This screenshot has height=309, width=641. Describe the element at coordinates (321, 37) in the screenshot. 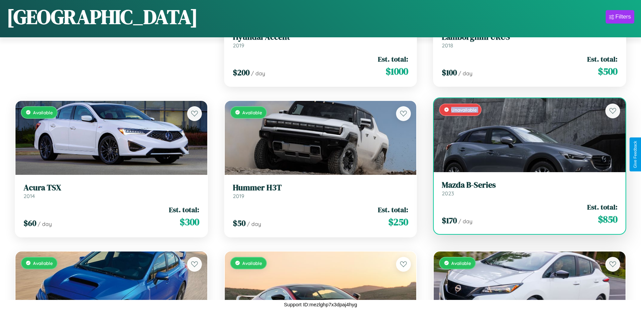

I see `h3: Hyundai Accent` at that location.